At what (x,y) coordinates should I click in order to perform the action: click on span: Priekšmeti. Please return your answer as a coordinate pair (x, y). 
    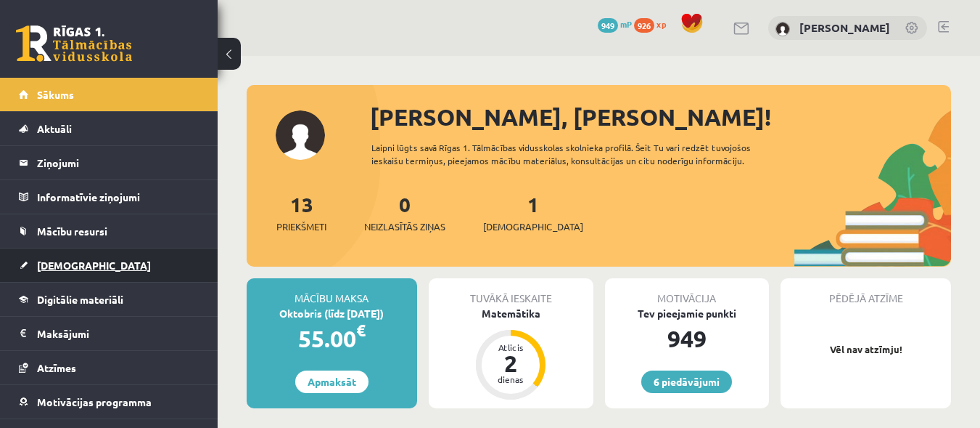
    Looking at the image, I should click on (301, 227).